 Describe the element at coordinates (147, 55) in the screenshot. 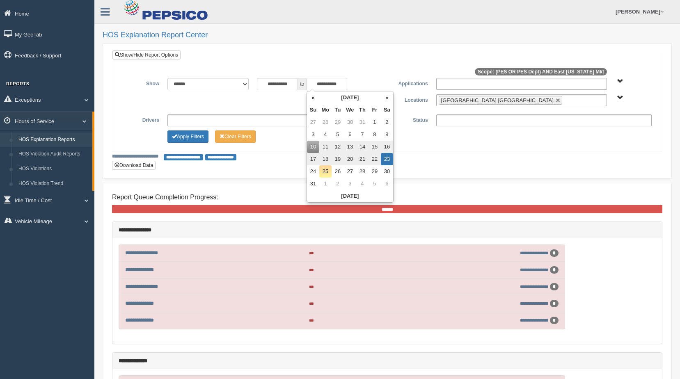

I see `a: Show/Hide Report Options` at that location.